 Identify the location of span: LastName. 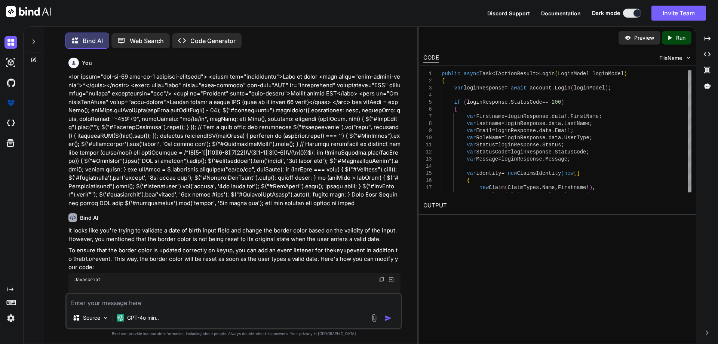
(577, 123).